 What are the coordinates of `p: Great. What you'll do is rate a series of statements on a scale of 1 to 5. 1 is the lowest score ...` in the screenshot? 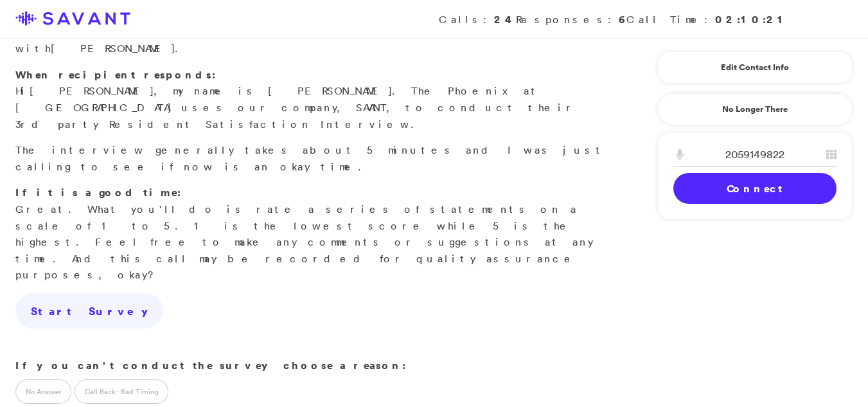 It's located at (311, 234).